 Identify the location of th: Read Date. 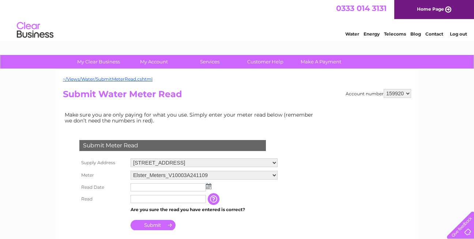
(103, 187).